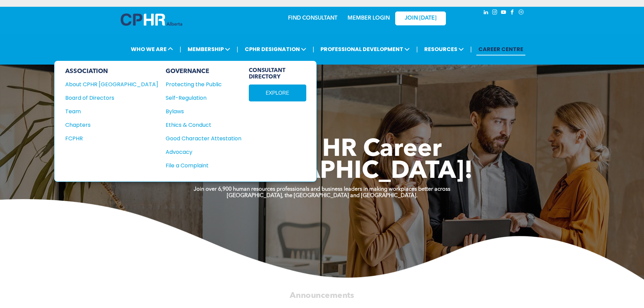  Describe the element at coordinates (203, 84) in the screenshot. I see `a: Protecting the Public` at that location.